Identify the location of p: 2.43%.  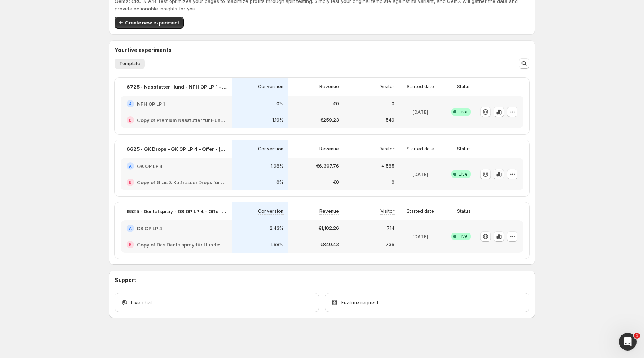
(277, 229).